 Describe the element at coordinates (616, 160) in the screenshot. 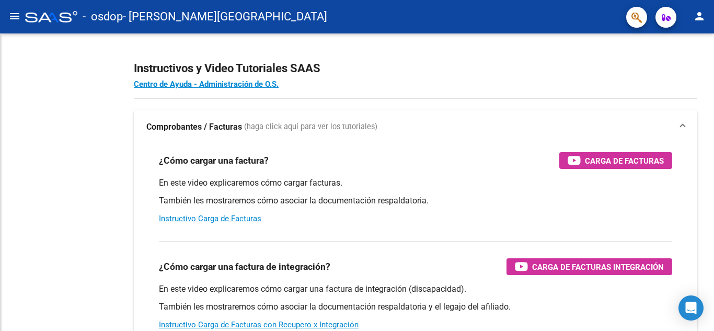

I see `button: Carga de Facturas` at that location.